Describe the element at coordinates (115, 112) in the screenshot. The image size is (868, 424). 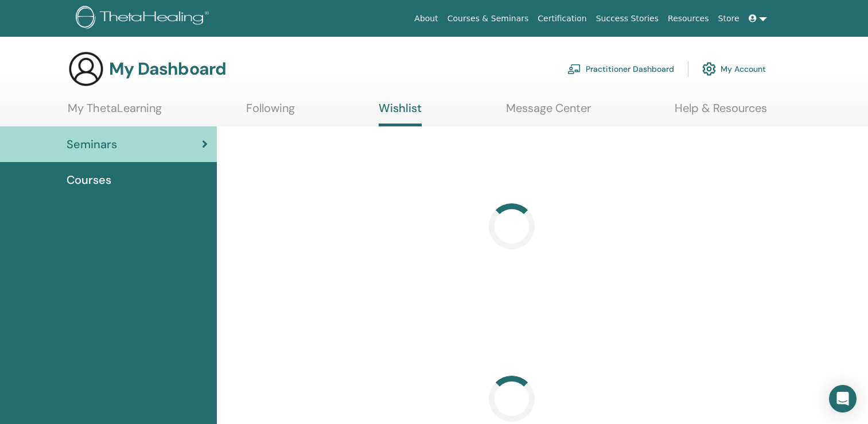
I see `a: My ThetaLearning` at that location.